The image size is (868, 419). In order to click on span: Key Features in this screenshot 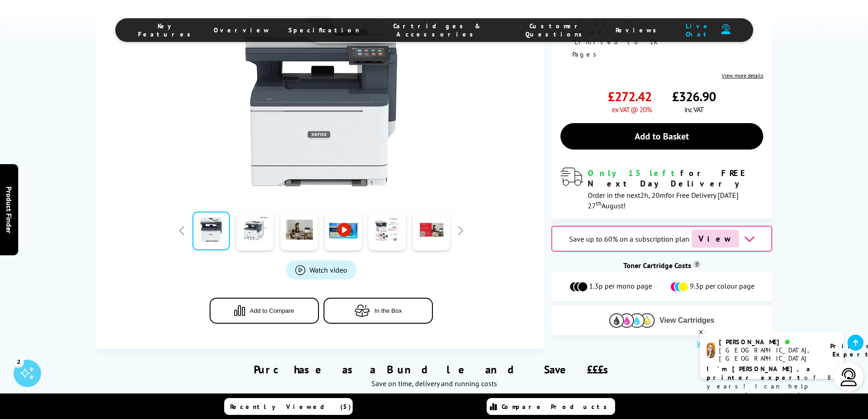, I will do `click(167, 30)`.